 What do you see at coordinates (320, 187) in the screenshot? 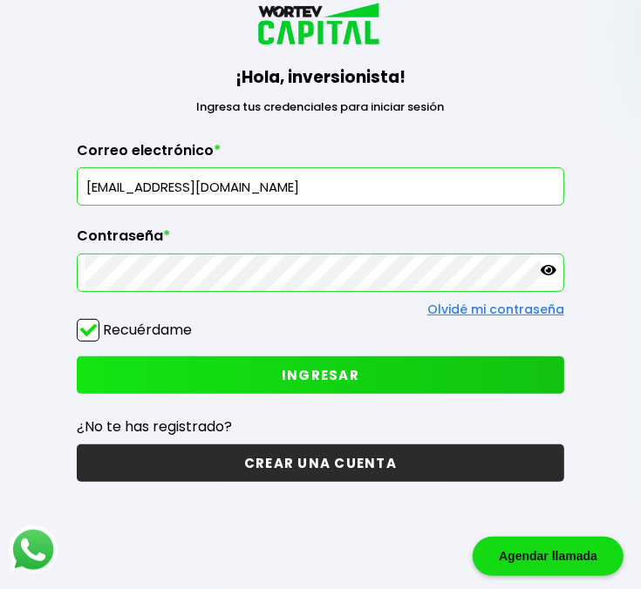
I see `input: hola@wortev.capital` at bounding box center [320, 187].